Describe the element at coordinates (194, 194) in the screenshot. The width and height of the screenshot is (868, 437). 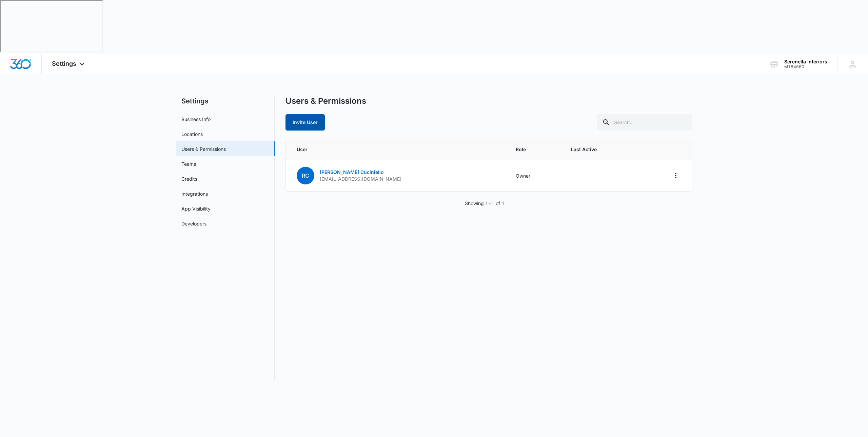
I see `a: Integrations` at that location.